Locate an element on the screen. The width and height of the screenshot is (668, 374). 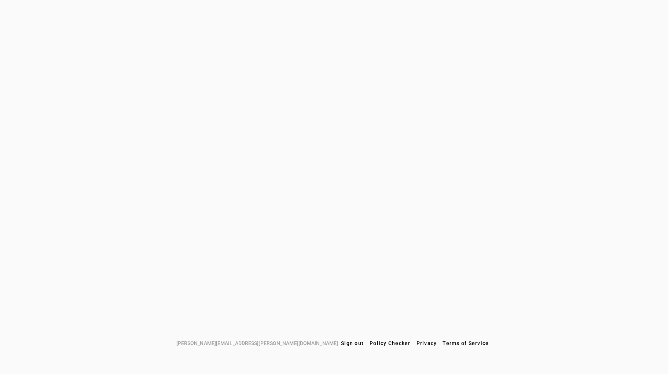
span: Sign out is located at coordinates (352, 343).